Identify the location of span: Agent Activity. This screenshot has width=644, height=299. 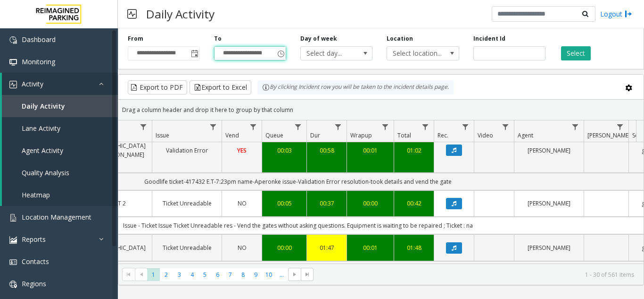
(42, 150).